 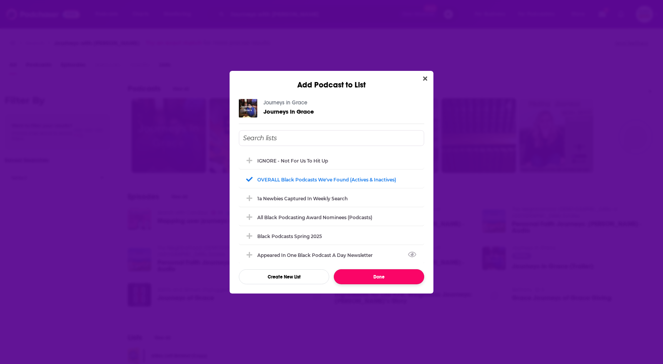 I want to click on img: Journeys in Grace, so click(x=248, y=108).